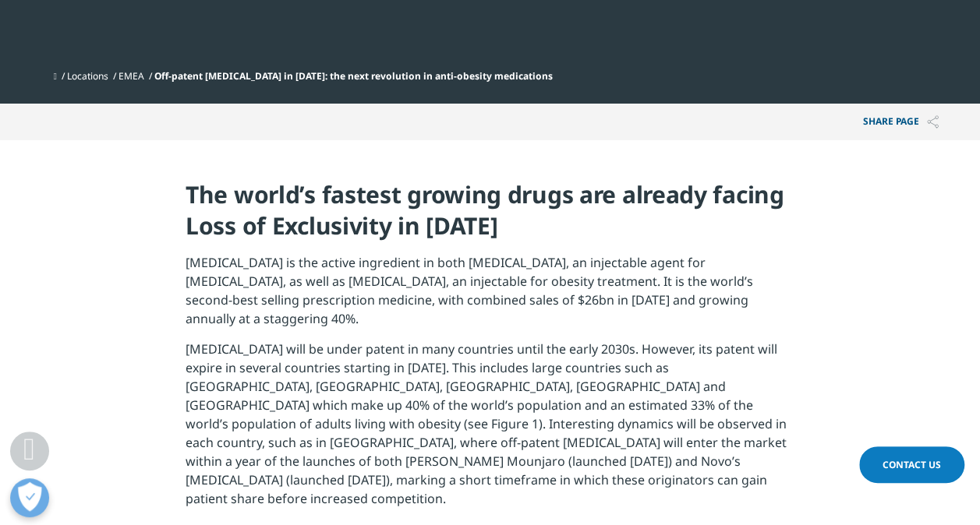 The height and width of the screenshot is (525, 980). I want to click on span: Contact Us, so click(911, 465).